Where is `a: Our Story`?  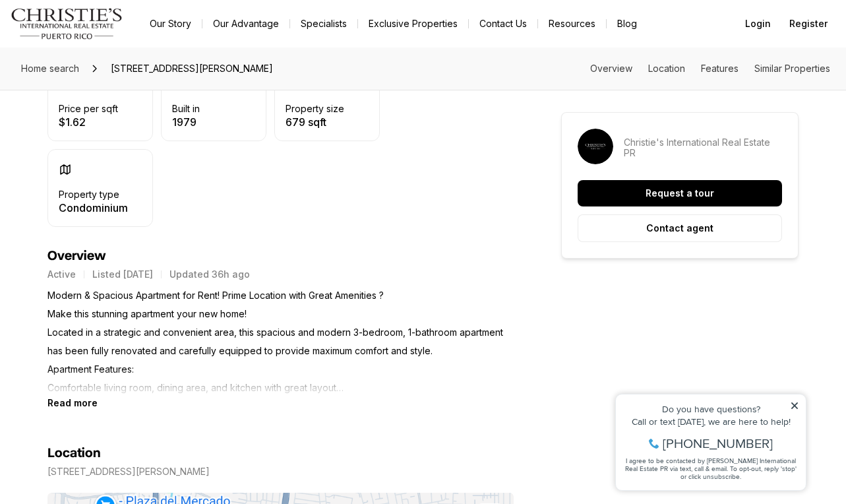
a: Our Story is located at coordinates (170, 24).